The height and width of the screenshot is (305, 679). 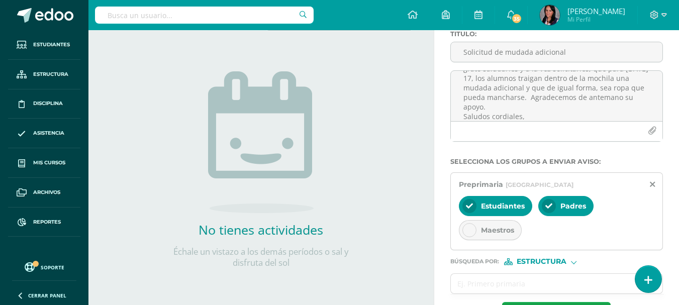 What do you see at coordinates (556, 96) in the screenshot?
I see `textarea: Estimados Padres de Familia: Por este medio me es grato saludarles y a la vez solicitarles, que p...` at bounding box center [556, 96].